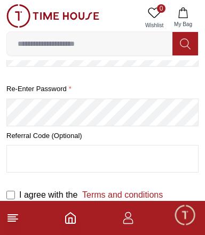 The height and width of the screenshot is (235, 205). I want to click on span: My Bag, so click(183, 24).